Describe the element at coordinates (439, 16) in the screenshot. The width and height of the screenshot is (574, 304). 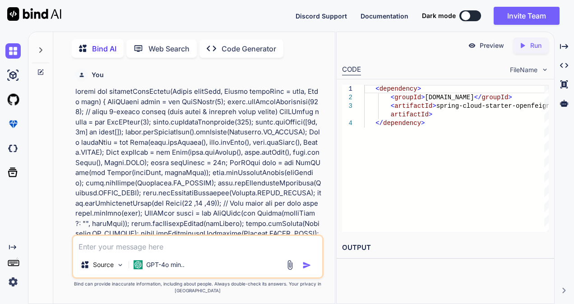
I see `span: Dark mode` at that location.